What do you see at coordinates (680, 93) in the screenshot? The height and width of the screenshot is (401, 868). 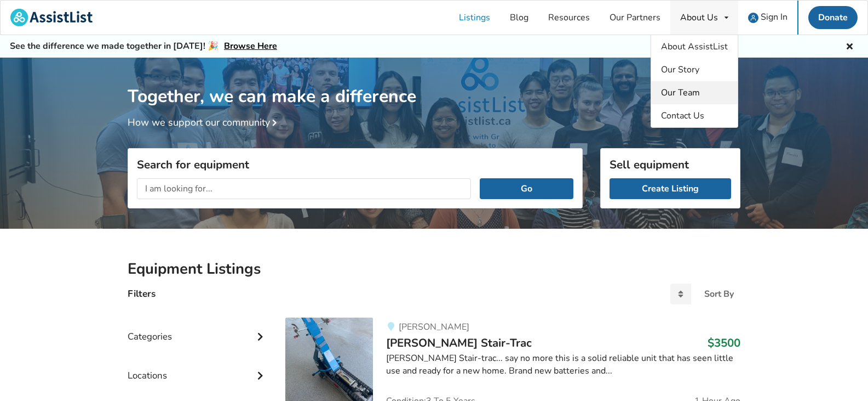 I see `span: Our Team` at bounding box center [680, 93].